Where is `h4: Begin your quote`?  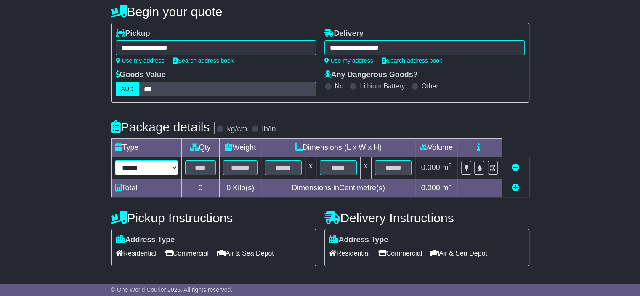
h4: Begin your quote is located at coordinates (320, 11).